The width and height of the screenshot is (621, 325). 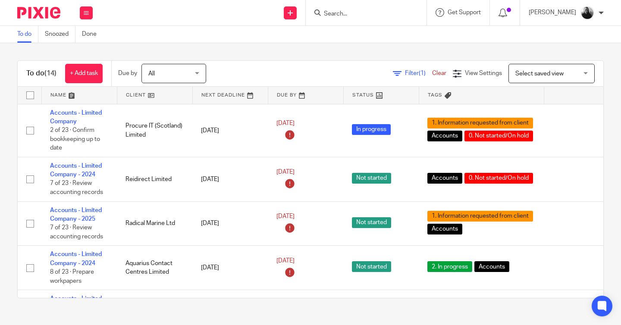 I want to click on span: 8 of 23 · Prepare workpapers, so click(x=72, y=277).